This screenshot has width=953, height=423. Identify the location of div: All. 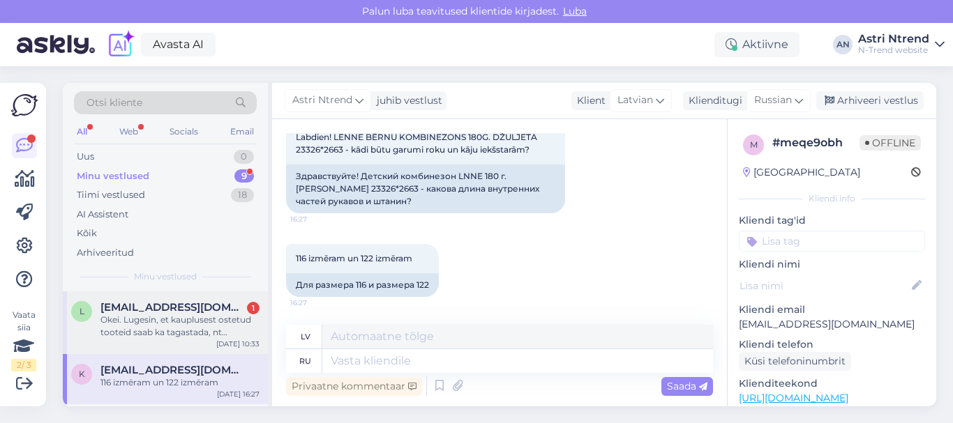
(82, 132).